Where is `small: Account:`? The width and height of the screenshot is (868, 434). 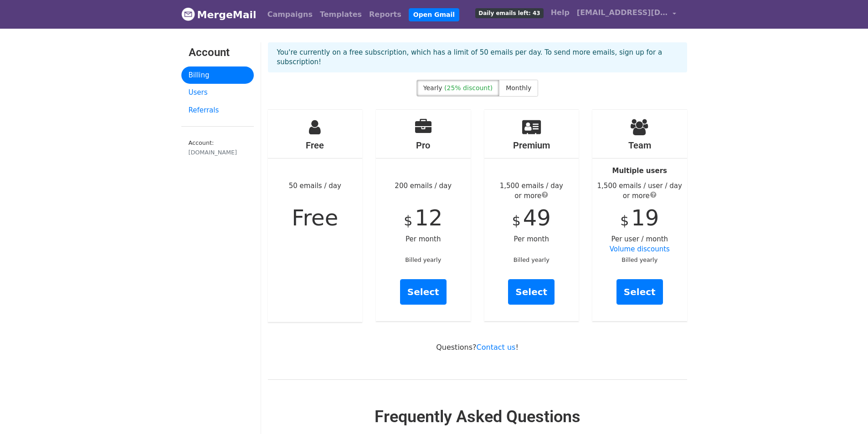
small: Account: is located at coordinates (218, 148).